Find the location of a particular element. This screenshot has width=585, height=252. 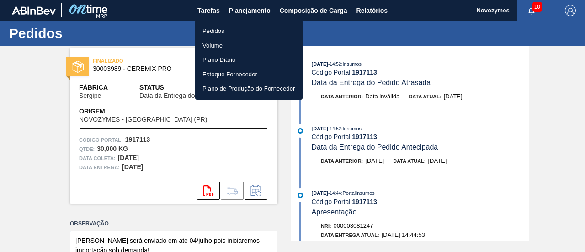

li: Plano de Produção do Fornecedor is located at coordinates (249, 89).